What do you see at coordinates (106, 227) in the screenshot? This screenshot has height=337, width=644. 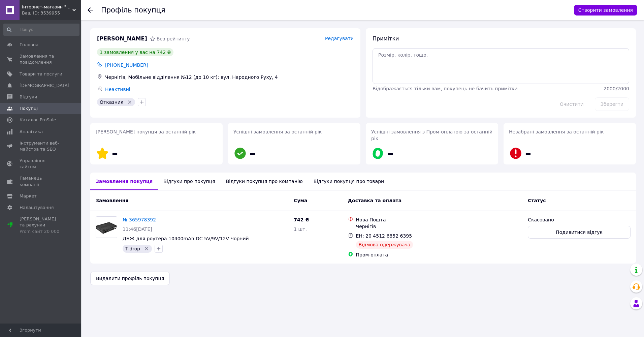 I see `img: Фото товару` at bounding box center [106, 227].